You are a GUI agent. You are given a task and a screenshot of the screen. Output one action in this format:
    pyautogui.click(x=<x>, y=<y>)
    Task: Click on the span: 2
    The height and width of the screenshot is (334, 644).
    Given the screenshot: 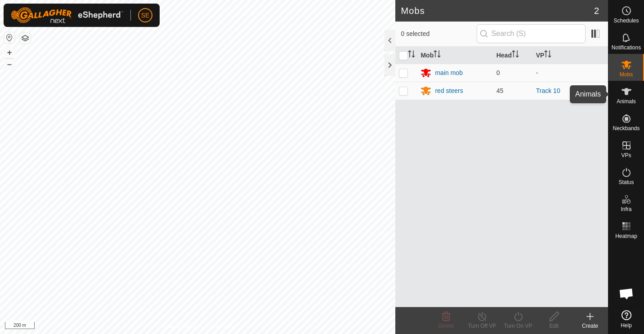 What is the action you would take?
    pyautogui.click(x=596, y=11)
    